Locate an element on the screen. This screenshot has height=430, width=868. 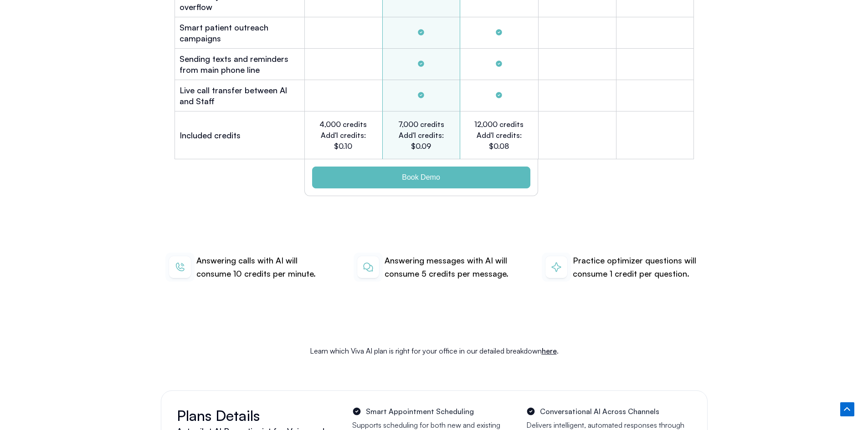
span: Conversational Al Across Channels is located at coordinates (598, 411).